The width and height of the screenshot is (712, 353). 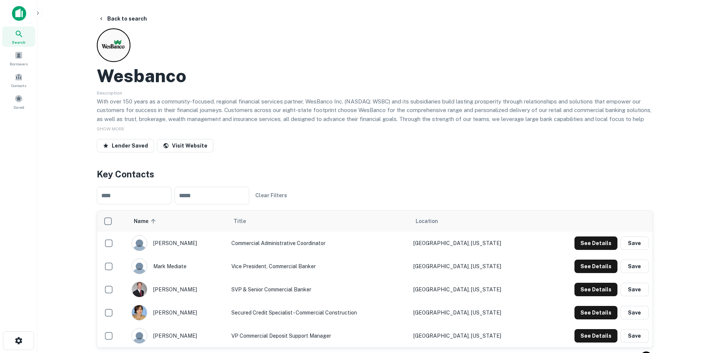 I want to click on a: Borrowers, so click(x=19, y=58).